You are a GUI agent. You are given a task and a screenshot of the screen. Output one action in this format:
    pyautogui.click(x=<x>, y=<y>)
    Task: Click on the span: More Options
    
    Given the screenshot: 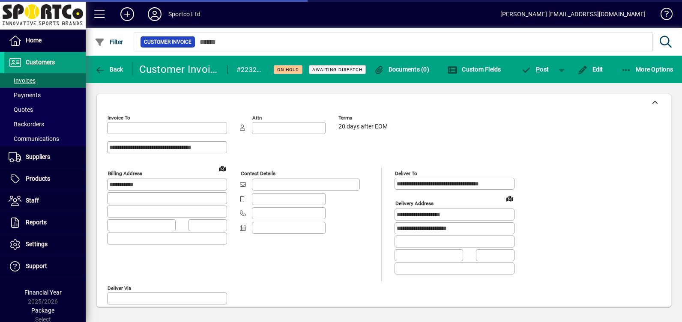 What is the action you would take?
    pyautogui.click(x=647, y=69)
    